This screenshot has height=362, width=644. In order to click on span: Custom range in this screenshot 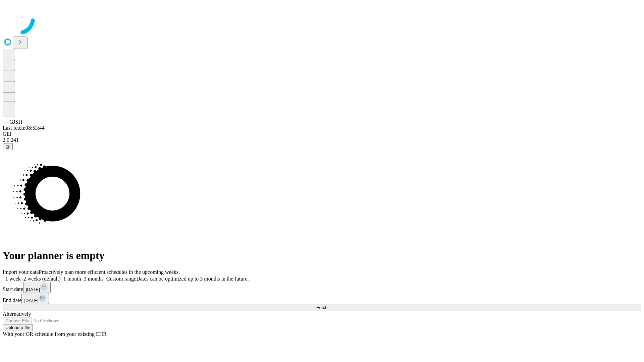, I will do `click(121, 278)`.